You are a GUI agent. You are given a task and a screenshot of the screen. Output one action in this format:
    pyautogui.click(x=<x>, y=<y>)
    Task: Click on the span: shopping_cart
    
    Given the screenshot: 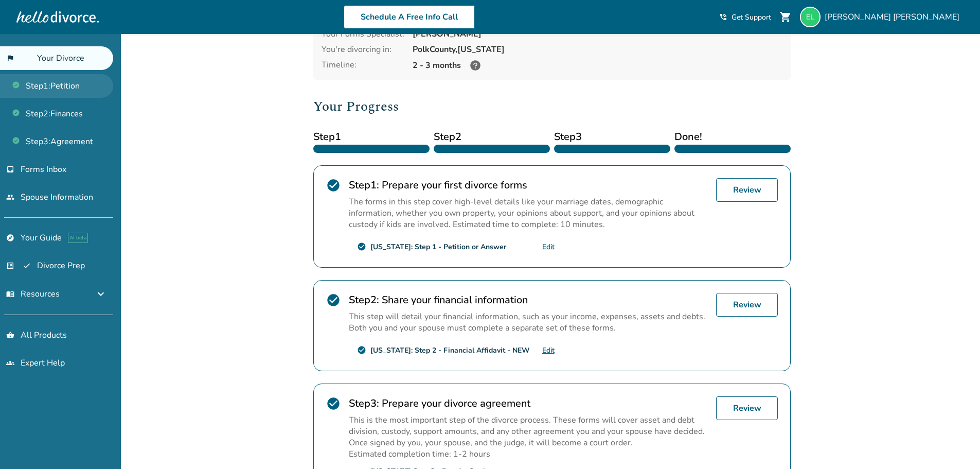 What is the action you would take?
    pyautogui.click(x=786, y=17)
    